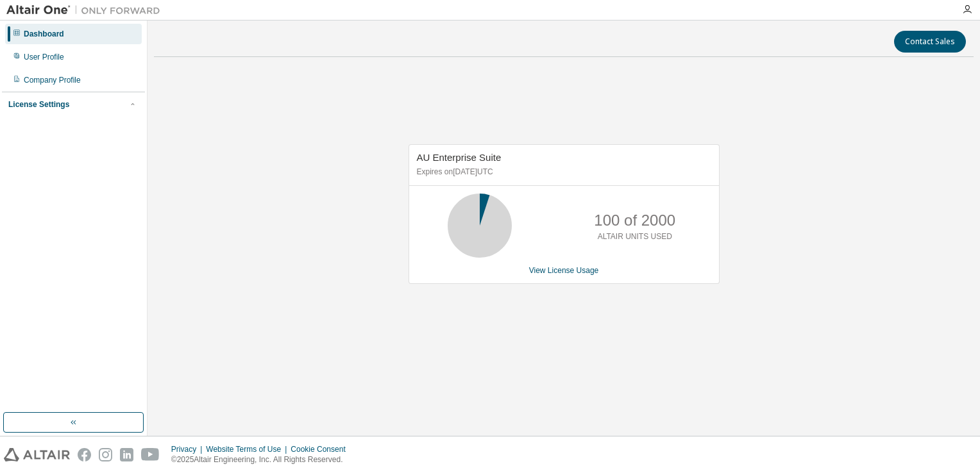 This screenshot has height=473, width=980. I want to click on img: facebook.svg, so click(84, 455).